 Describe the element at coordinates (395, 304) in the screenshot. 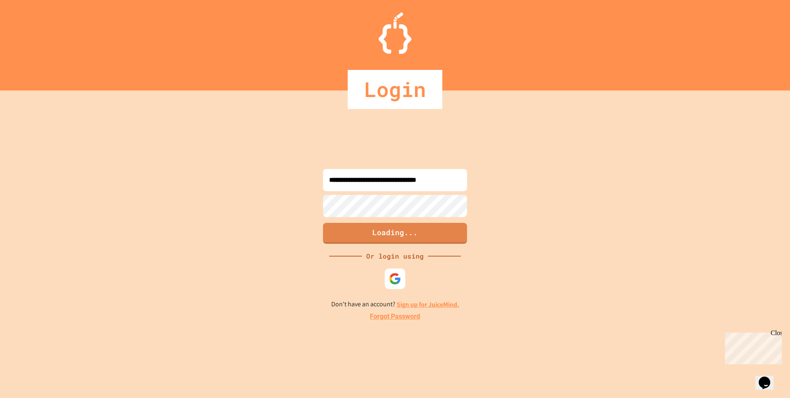

I see `p: Don't have an account?` at that location.